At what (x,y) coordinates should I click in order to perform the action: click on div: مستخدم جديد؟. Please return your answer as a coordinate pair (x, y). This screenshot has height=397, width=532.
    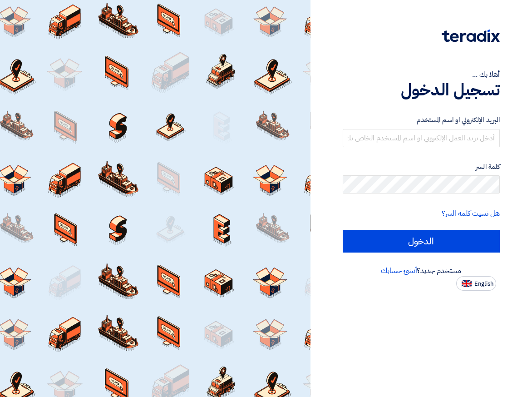
    Looking at the image, I should click on (421, 271).